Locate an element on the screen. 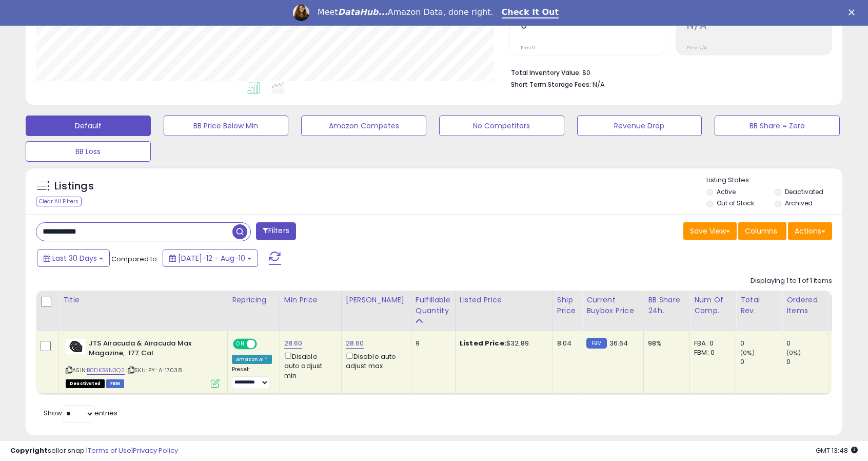  b: Short Term Storage Fees: is located at coordinates (551, 84).